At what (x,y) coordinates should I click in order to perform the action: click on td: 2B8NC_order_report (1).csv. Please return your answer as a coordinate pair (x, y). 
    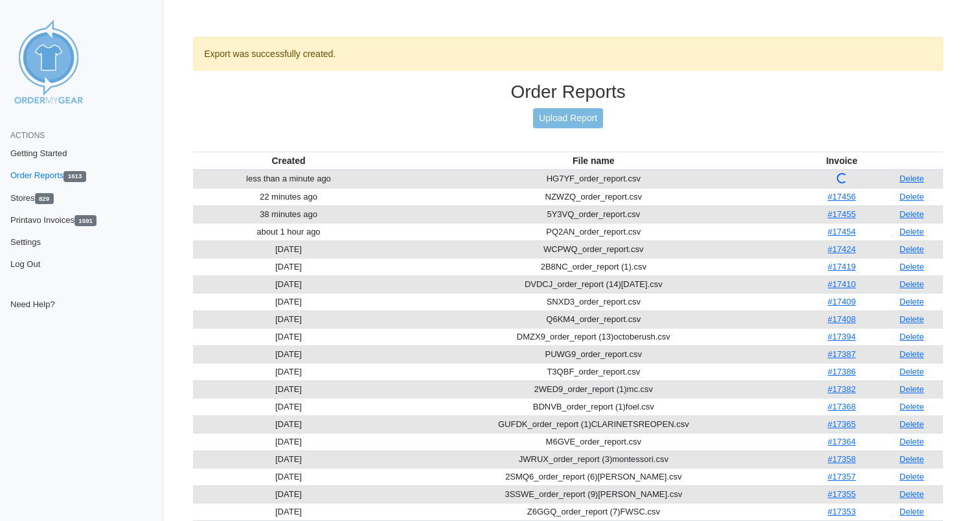
    Looking at the image, I should click on (593, 267).